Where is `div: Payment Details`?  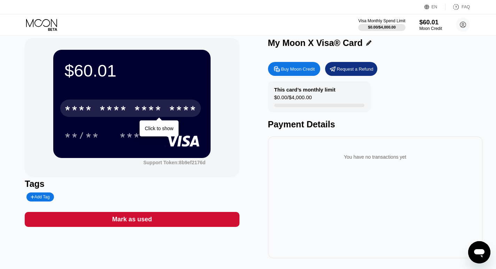
div: Payment Details is located at coordinates (375, 124).